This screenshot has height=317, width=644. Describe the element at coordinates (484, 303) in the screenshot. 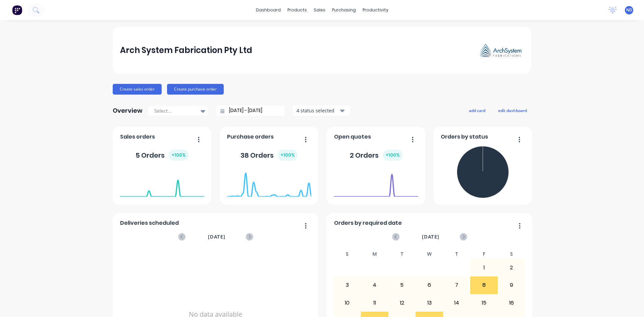

I see `div: 15` at that location.